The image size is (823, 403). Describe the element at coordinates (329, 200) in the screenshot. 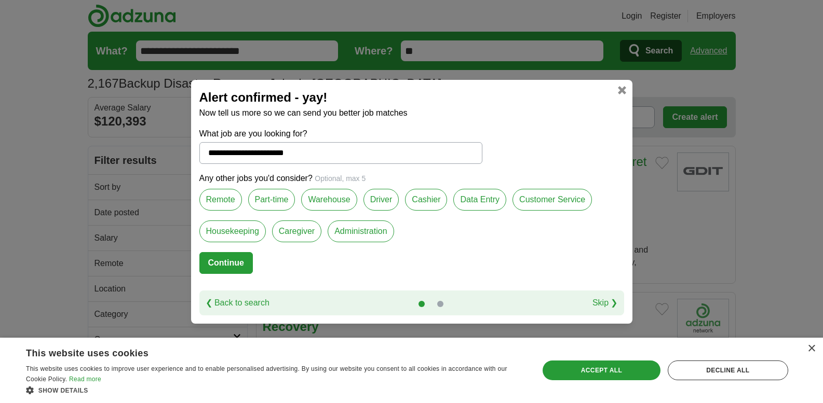

I see `label: Warehouse` at that location.